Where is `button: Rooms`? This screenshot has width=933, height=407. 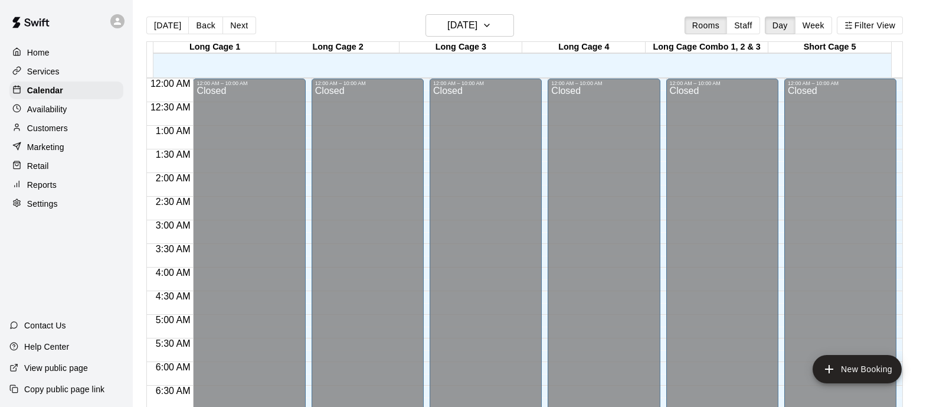
button: Rooms is located at coordinates (706, 25).